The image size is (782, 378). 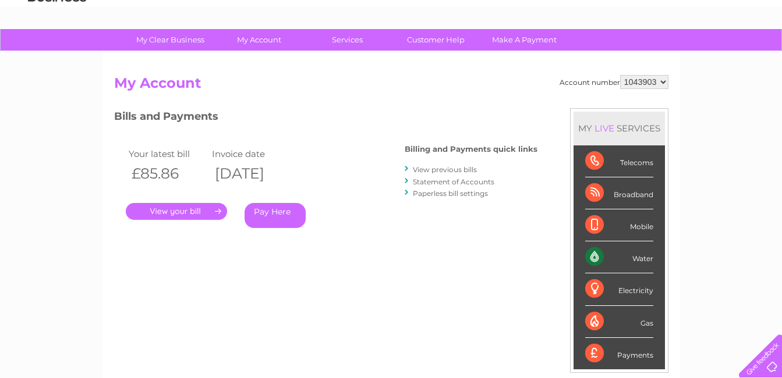 What do you see at coordinates (275, 215) in the screenshot?
I see `a: Pay Here` at bounding box center [275, 215].